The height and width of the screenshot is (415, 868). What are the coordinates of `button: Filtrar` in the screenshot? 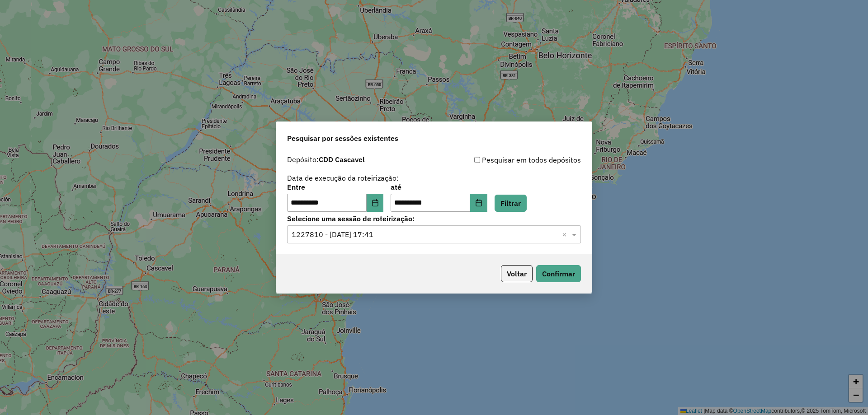 It's located at (511, 203).